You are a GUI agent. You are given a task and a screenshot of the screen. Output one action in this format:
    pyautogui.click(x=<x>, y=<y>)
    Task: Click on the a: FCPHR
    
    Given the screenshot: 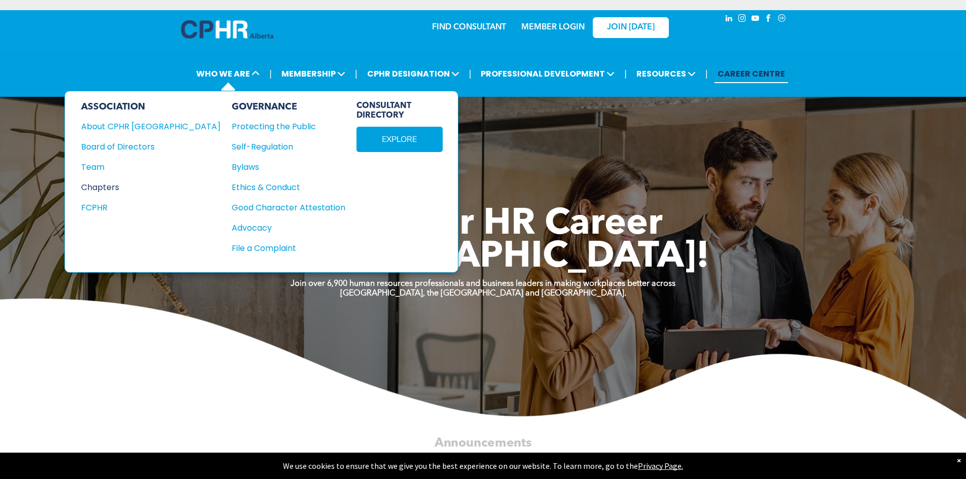 What is the action you would take?
    pyautogui.click(x=151, y=207)
    